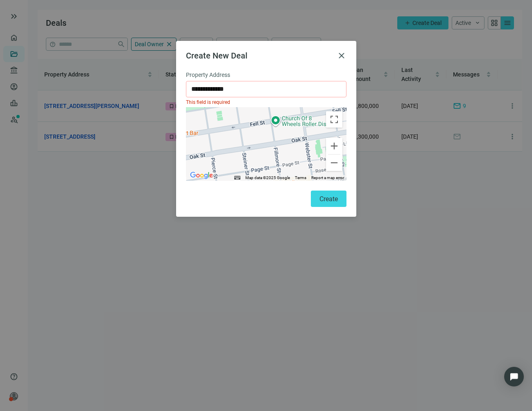 The height and width of the screenshot is (411, 532). Describe the element at coordinates (201, 176) in the screenshot. I see `img: Google` at that location.